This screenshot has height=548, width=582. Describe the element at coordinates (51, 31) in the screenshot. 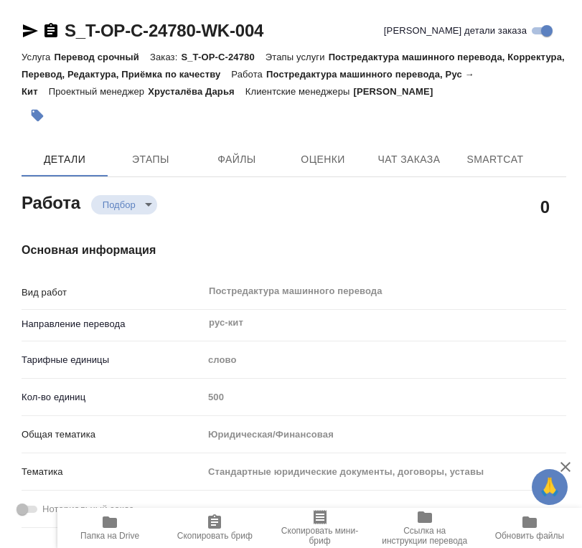

I see `button: Скопировать ссылку` at that location.